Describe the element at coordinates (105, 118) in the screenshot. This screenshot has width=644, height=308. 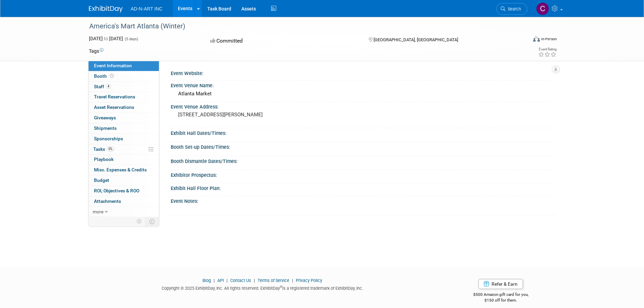
I see `span: Giveaways` at that location.